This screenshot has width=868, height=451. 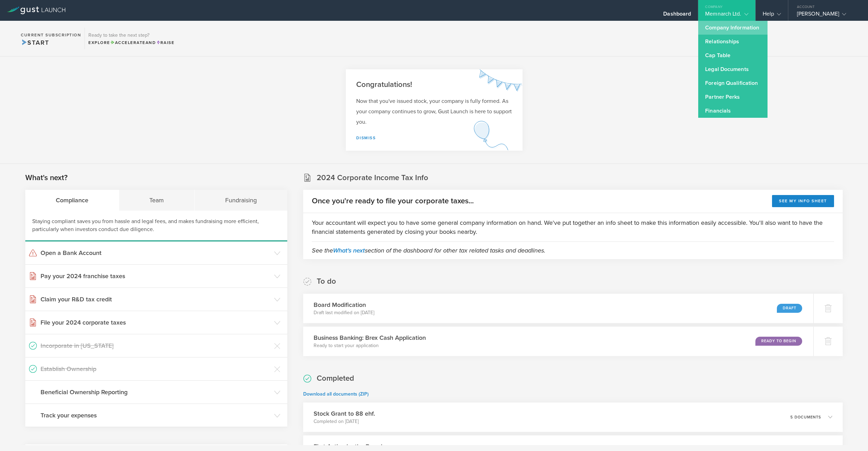 What do you see at coordinates (157, 226) in the screenshot?
I see `div: Staying compliant saves you from hassle and legal fees, and makes fundraising more efficient, par...` at bounding box center [157, 226].